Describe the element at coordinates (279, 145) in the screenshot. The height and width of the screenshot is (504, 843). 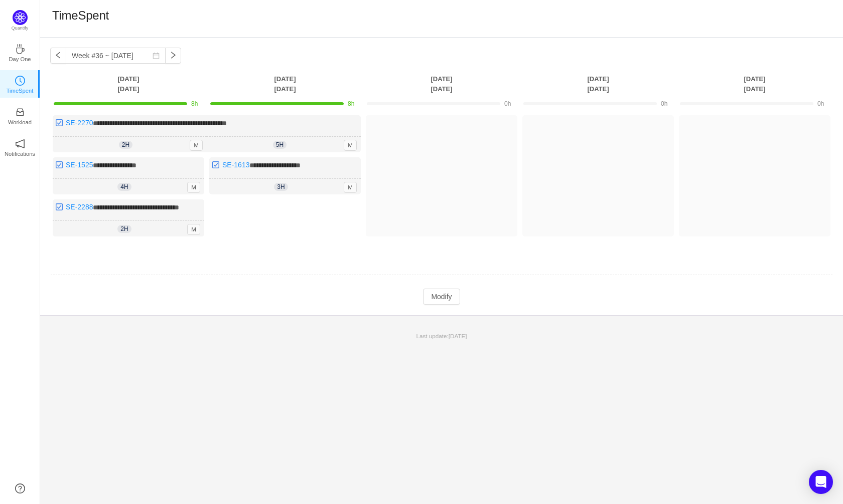
I see `span: 5h` at that location.